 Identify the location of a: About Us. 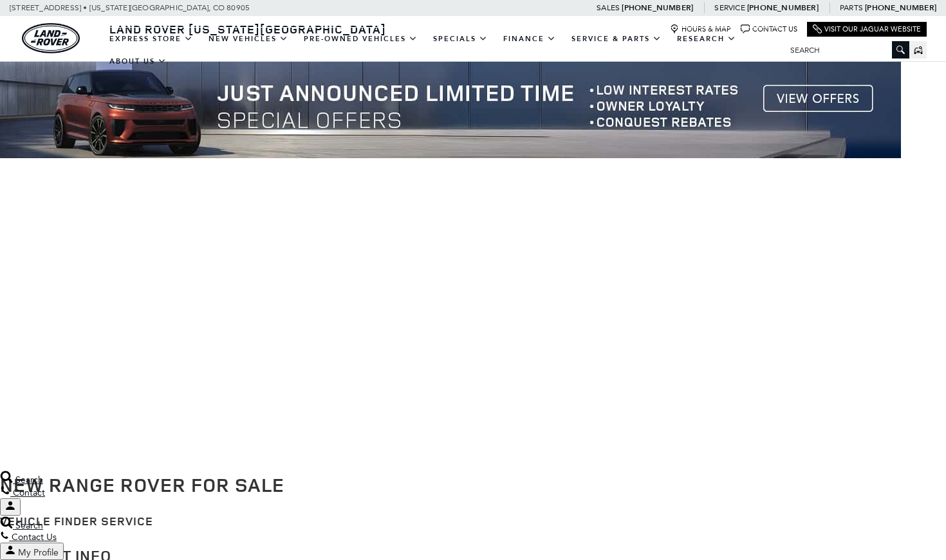
(138, 61).